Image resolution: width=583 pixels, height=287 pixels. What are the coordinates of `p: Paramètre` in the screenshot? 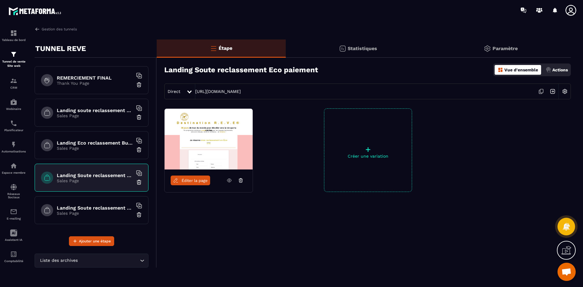 It's located at (505, 48).